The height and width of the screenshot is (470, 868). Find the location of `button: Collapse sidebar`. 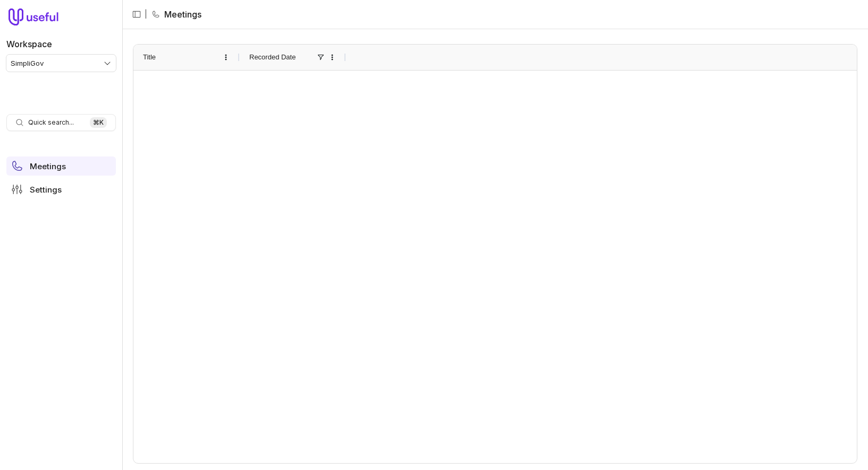

button: Collapse sidebar is located at coordinates (137, 15).